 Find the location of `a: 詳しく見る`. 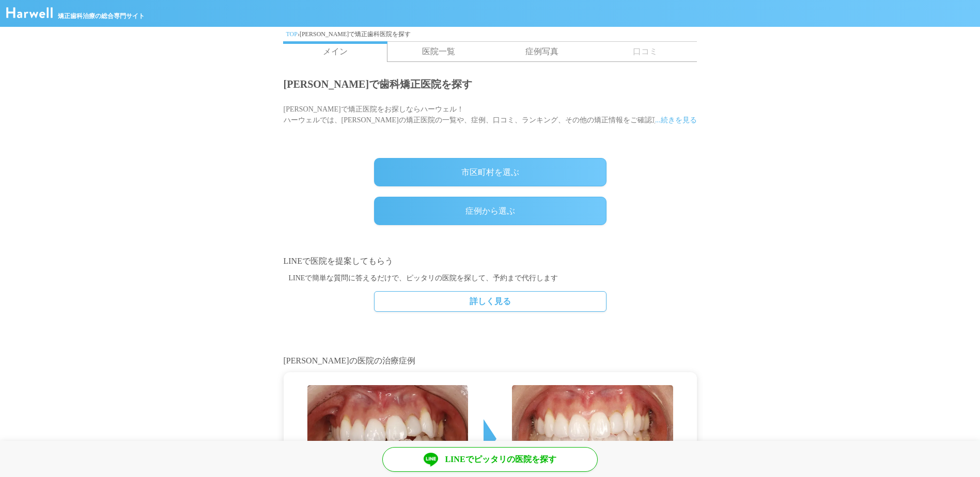

a: 詳しく見る is located at coordinates (490, 302).